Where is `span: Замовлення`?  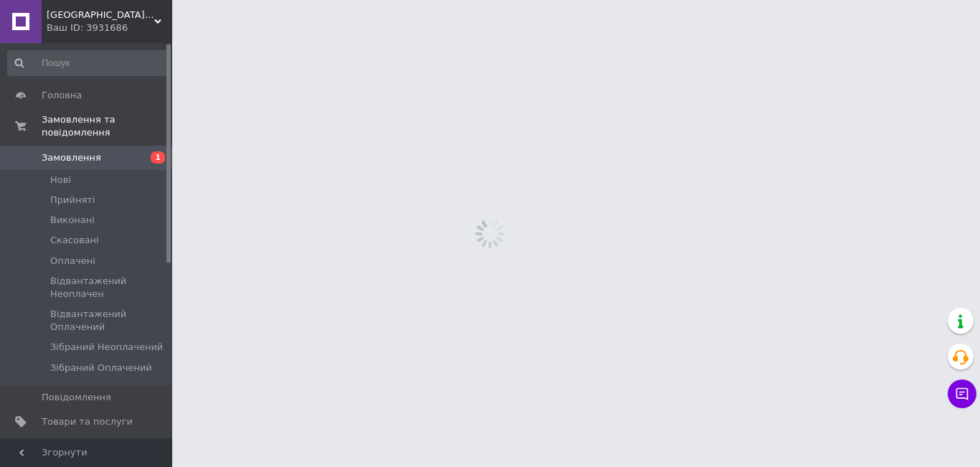
span: Замовлення is located at coordinates (71, 158).